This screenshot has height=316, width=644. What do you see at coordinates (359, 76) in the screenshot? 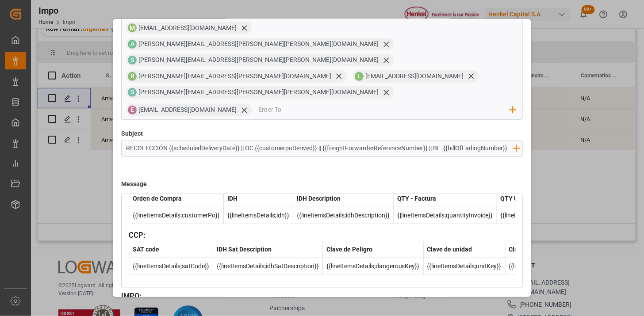
I see `span: L` at bounding box center [359, 76].